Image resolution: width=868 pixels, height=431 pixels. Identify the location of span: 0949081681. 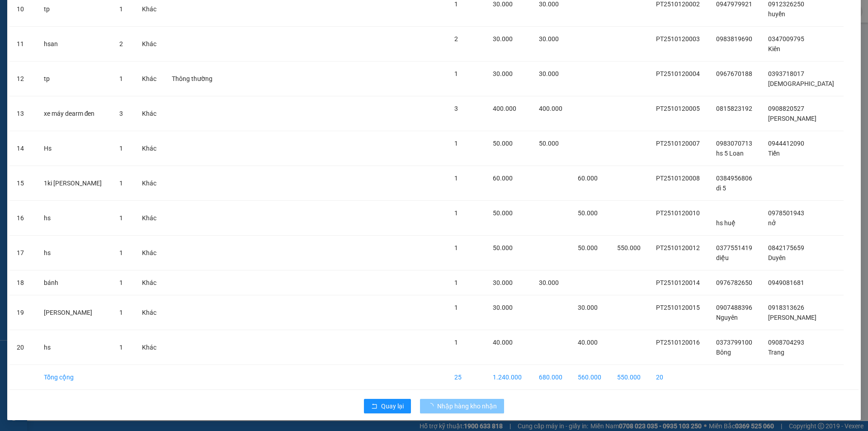
(786, 283).